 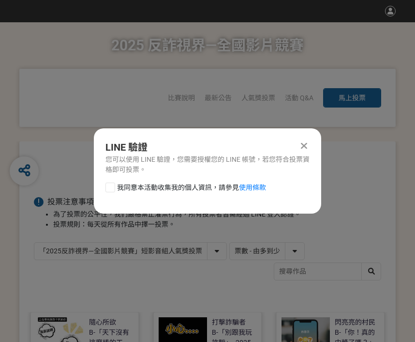 I want to click on span: 活動 Q&A, so click(x=299, y=98).